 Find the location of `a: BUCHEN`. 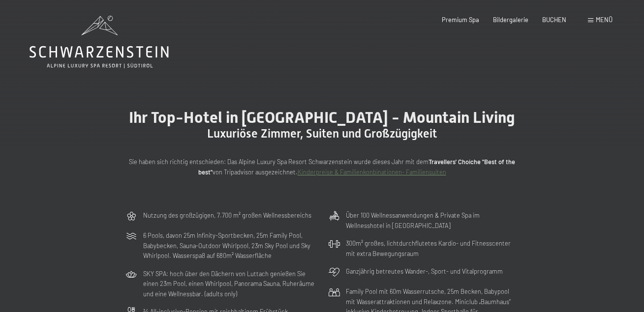

a: BUCHEN is located at coordinates (554, 20).